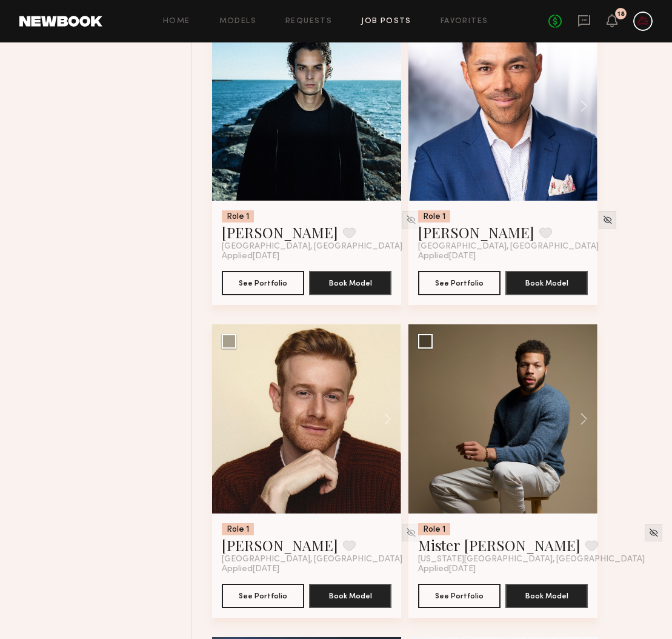 Image resolution: width=672 pixels, height=639 pixels. What do you see at coordinates (308, 21) in the screenshot?
I see `a: Requests` at bounding box center [308, 21].